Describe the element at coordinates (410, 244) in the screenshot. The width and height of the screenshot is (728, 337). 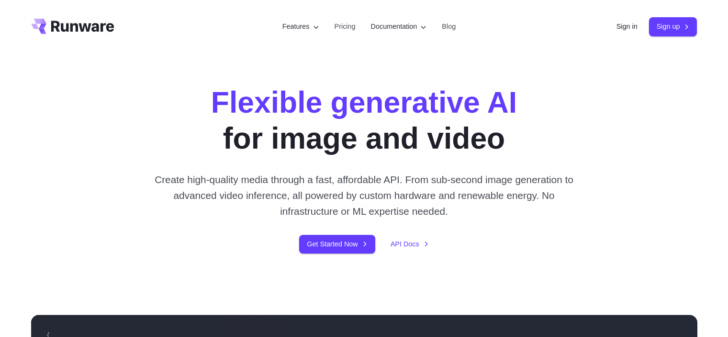
I see `a: API Docs` at that location.